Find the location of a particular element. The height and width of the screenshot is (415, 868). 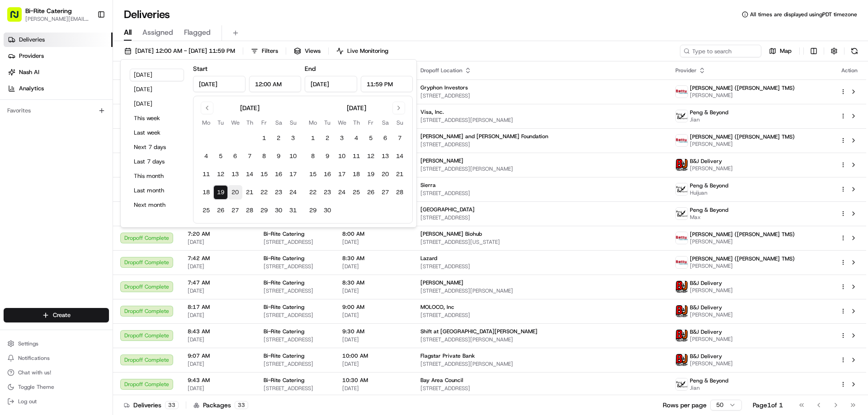

button: 30 is located at coordinates (327, 211).